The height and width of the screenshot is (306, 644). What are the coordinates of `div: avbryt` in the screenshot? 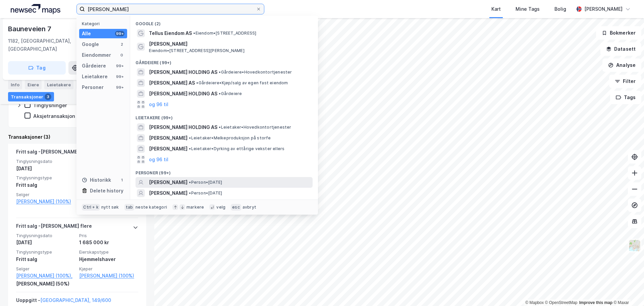 It's located at (249, 207).